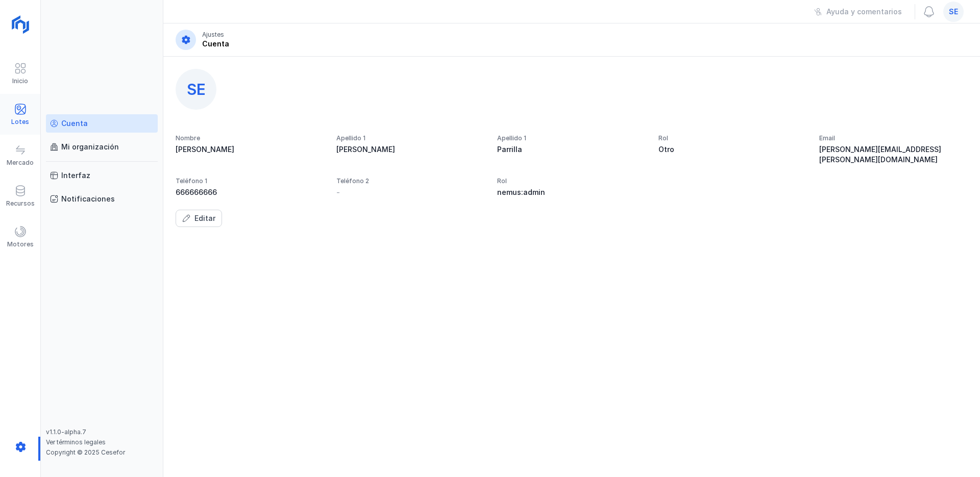 This screenshot has height=477, width=980. I want to click on div: v1.1.0-alpha.7, so click(101, 433).